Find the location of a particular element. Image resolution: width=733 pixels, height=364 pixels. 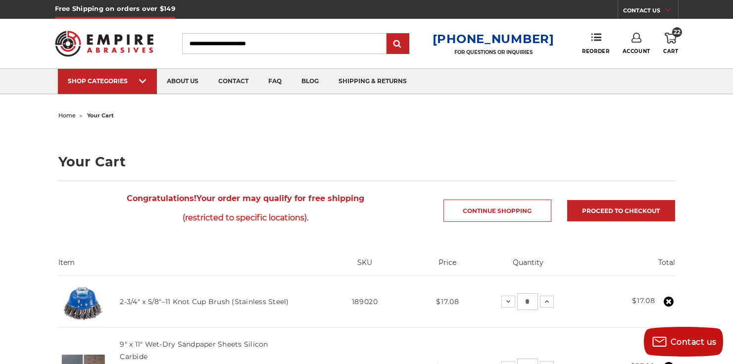

a: blog is located at coordinates (310, 81).